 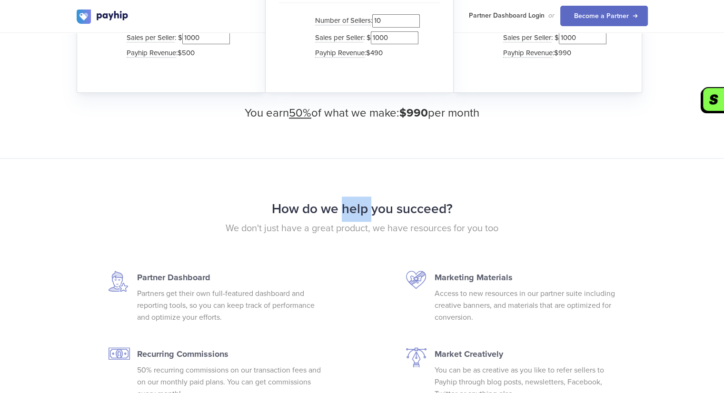 I want to click on img: logo.svg, so click(x=103, y=17).